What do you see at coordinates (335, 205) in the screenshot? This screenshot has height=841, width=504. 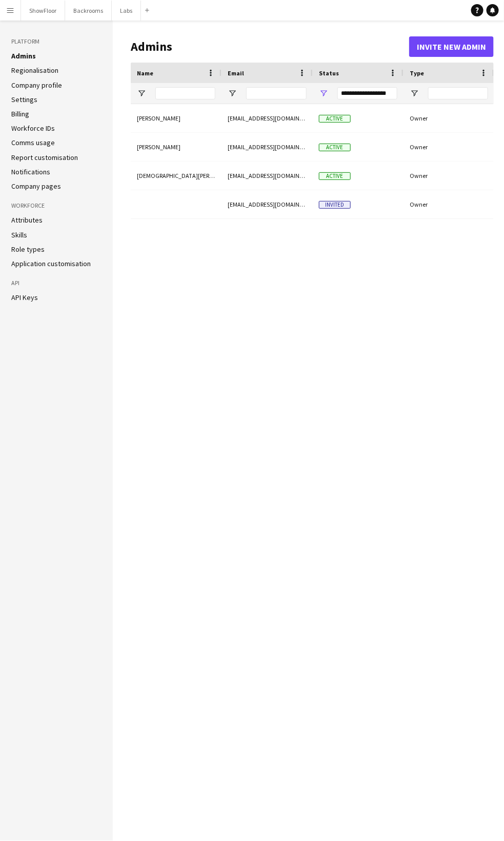 I see `span: Invited` at bounding box center [335, 205].